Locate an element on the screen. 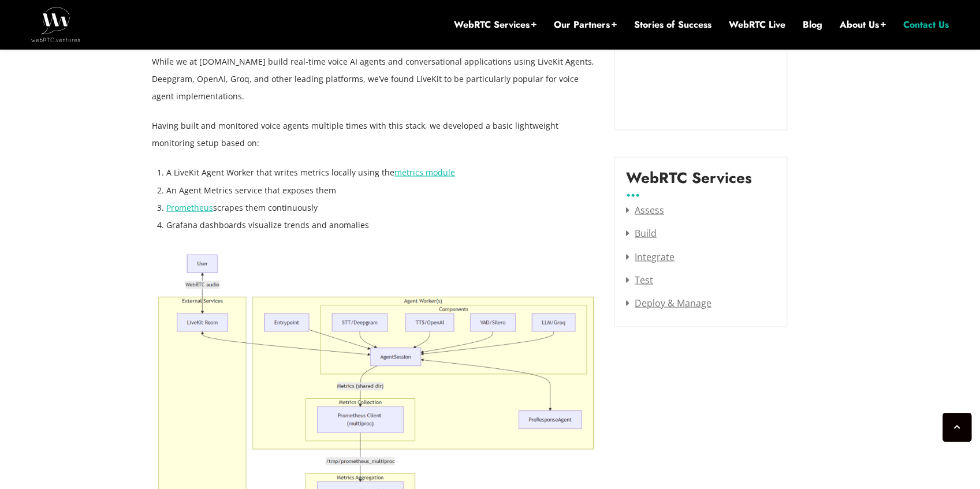 The height and width of the screenshot is (489, 980). li: A LiveKit Agent Worker that writes metrics locally using the is located at coordinates (381, 173).